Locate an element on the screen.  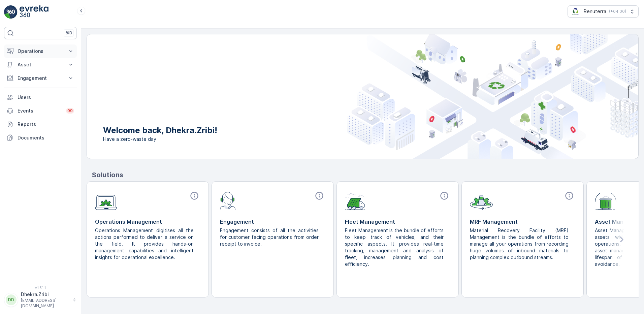
p: 99 is located at coordinates (70, 111).